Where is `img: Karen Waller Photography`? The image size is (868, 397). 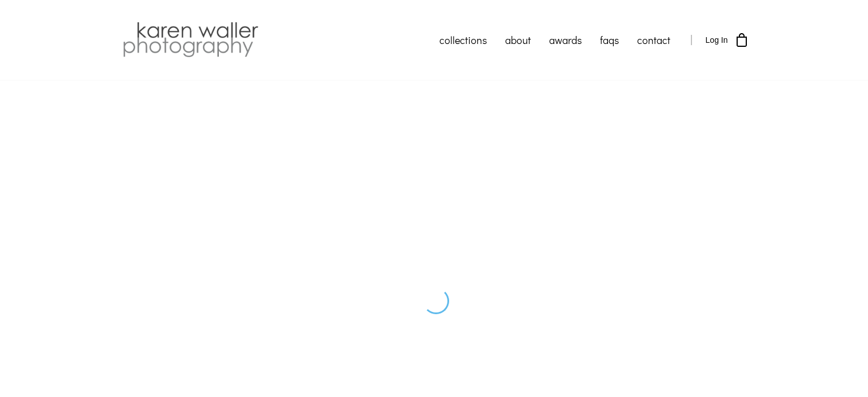
img: Karen Waller Photography is located at coordinates (191, 40).